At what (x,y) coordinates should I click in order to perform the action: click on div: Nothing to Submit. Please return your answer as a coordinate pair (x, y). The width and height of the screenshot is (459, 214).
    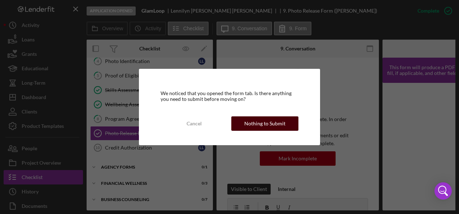
    Looking at the image, I should click on (265, 124).